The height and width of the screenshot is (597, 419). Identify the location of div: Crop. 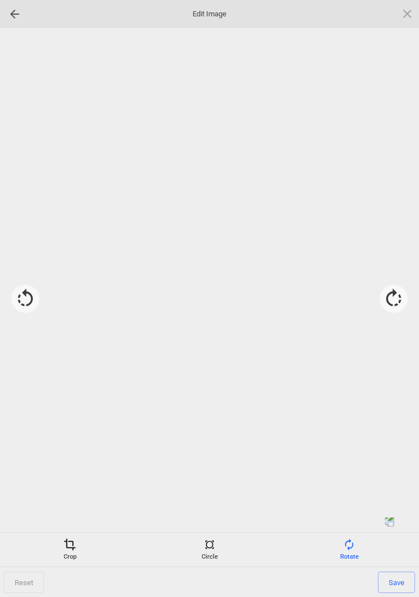
(70, 550).